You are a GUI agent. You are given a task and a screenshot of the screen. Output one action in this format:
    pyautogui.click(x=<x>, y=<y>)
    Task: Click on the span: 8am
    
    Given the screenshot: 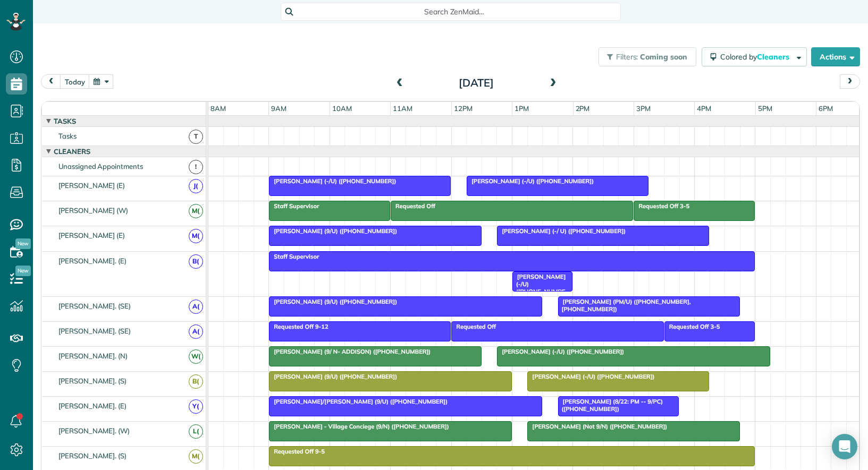 What is the action you would take?
    pyautogui.click(x=218, y=109)
    